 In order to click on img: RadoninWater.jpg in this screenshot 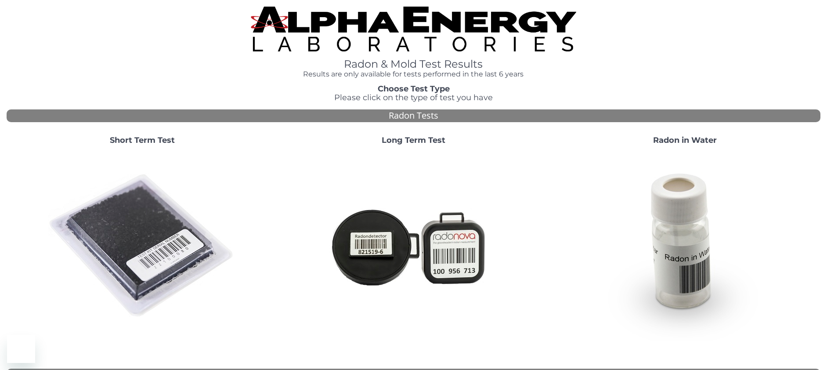, I will do `click(685, 246)`.